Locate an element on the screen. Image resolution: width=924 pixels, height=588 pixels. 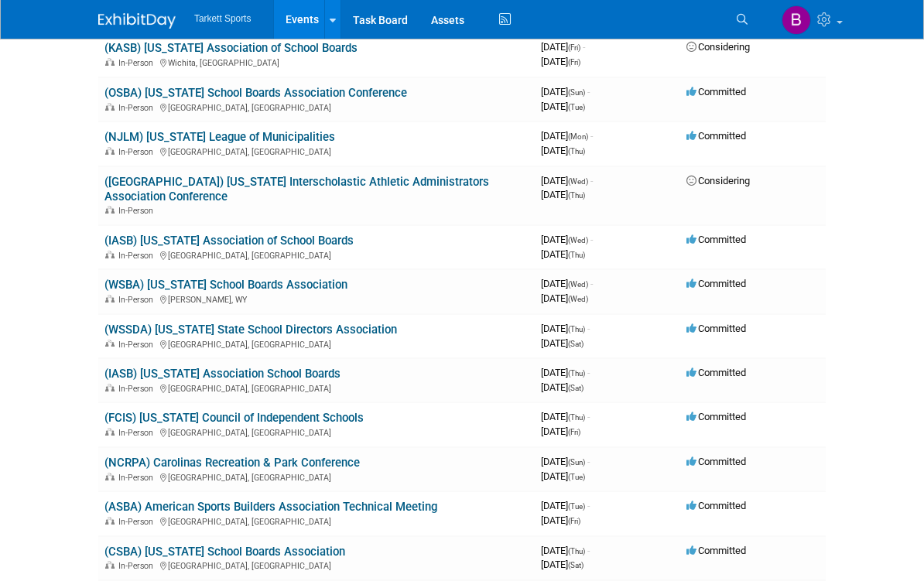
a: (NCRPA) Carolinas Recreation & Park Conference is located at coordinates (232, 463).